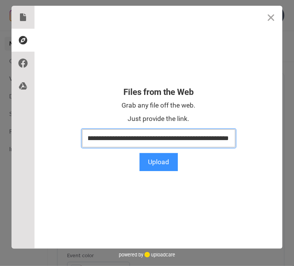  I want to click on div: powered by, so click(147, 255).